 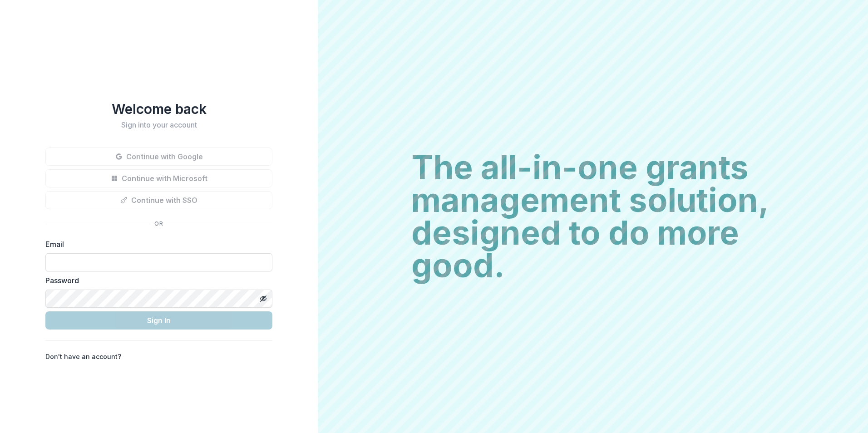 I want to click on label: Email, so click(x=156, y=244).